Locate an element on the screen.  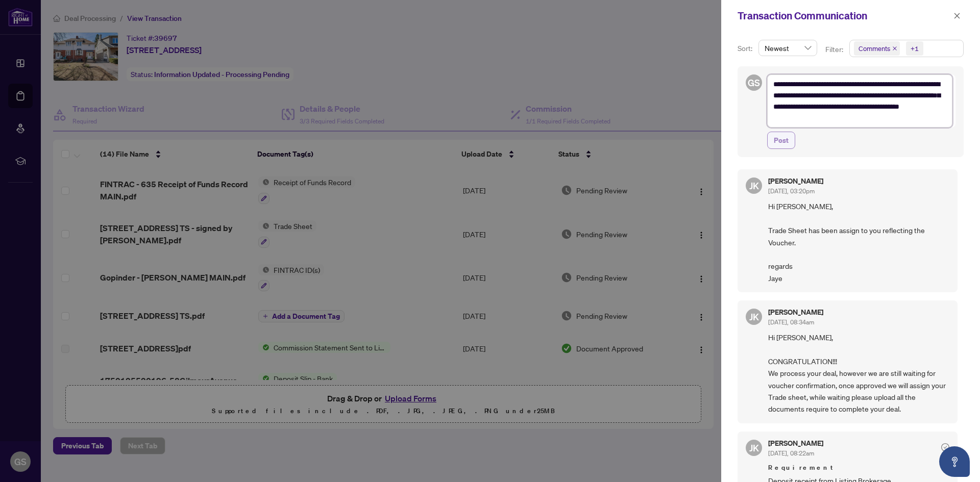
span: GS is located at coordinates (754, 83).